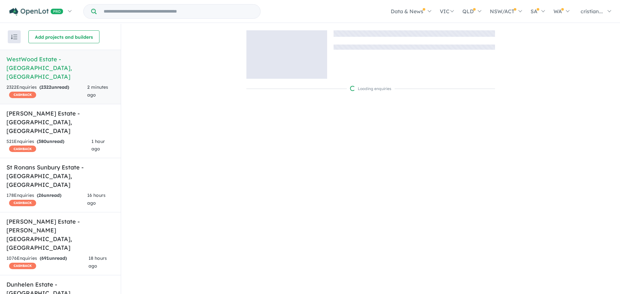  I want to click on span: 16 hours ago, so click(96, 199).